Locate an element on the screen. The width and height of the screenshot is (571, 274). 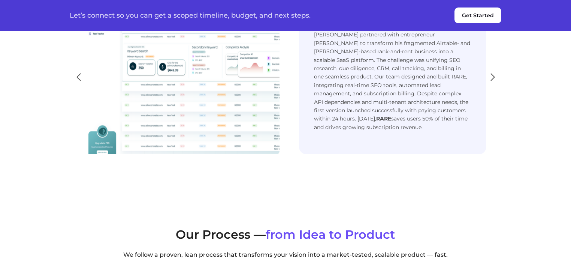
p: We follow a proven, lean process that transforms your vision into a market-tested, scalable produ... is located at coordinates (286, 254).